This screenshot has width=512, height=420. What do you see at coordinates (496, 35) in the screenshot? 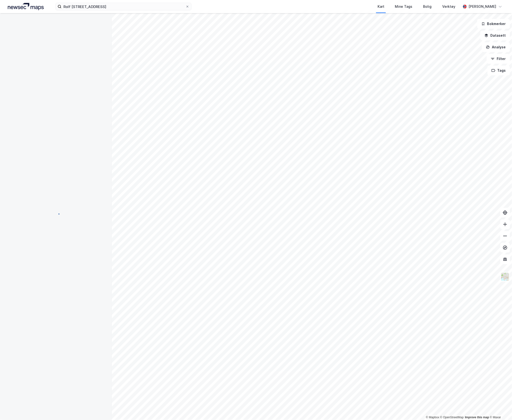
I see `button: Datasett` at bounding box center [496, 35].